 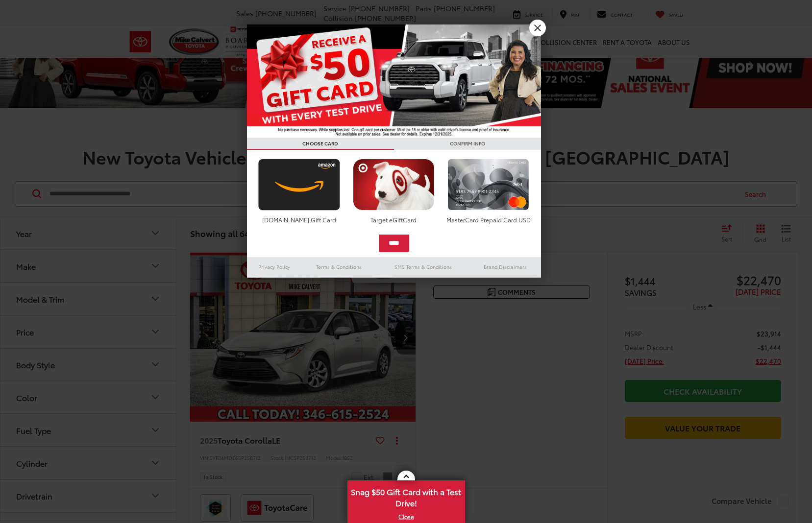 What do you see at coordinates (406, 496) in the screenshot?
I see `span: Snag $50 Gift Card with a Test Drive!` at bounding box center [406, 496].